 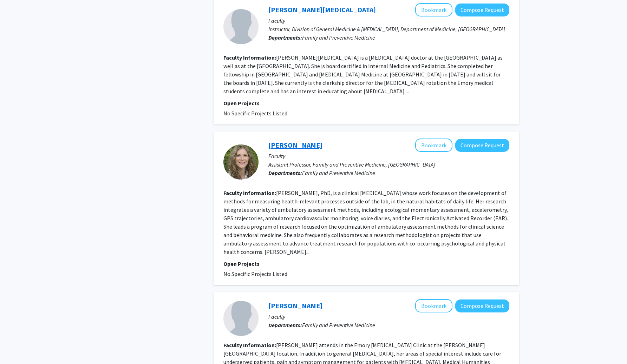 What do you see at coordinates (434, 145) in the screenshot?
I see `button: Add Deanna Kaplan to Bookmarks` at bounding box center [434, 145].